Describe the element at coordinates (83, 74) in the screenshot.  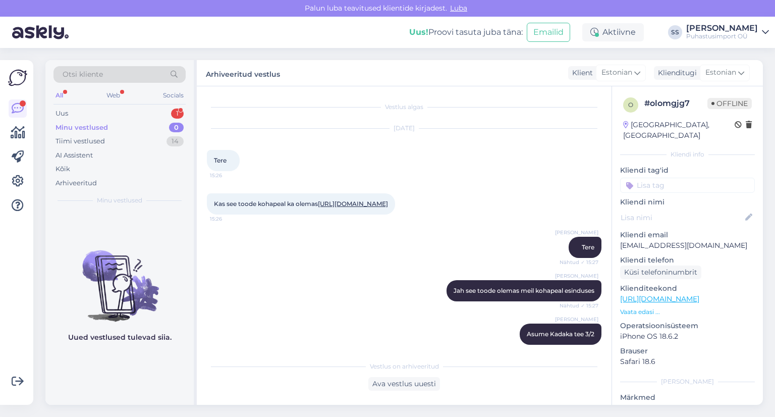
I see `span: Otsi kliente` at that location.